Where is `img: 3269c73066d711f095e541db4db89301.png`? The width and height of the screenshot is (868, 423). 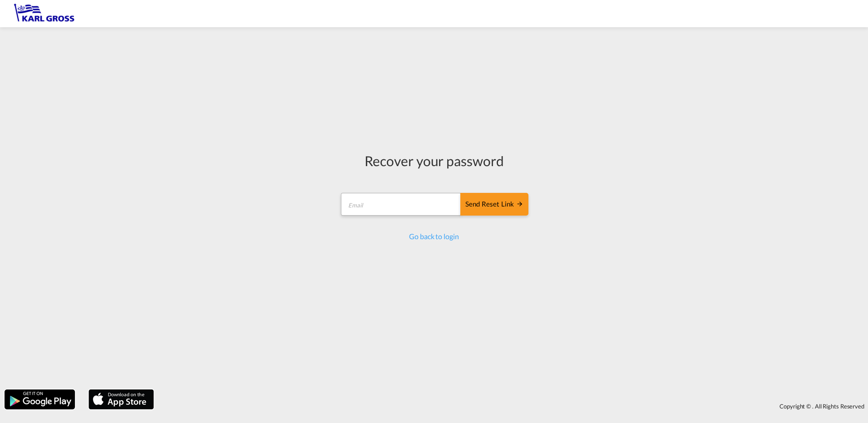
img: 3269c73066d711f095e541db4db89301.png is located at coordinates (44, 14).